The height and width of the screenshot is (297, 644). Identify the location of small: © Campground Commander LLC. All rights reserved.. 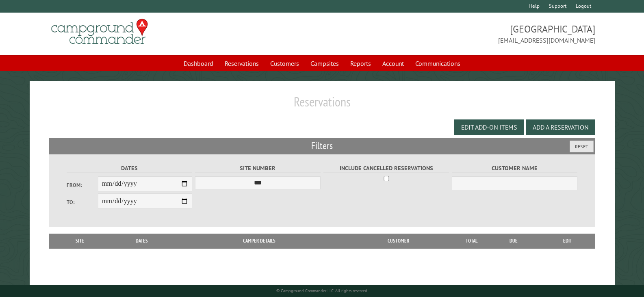
(322, 291).